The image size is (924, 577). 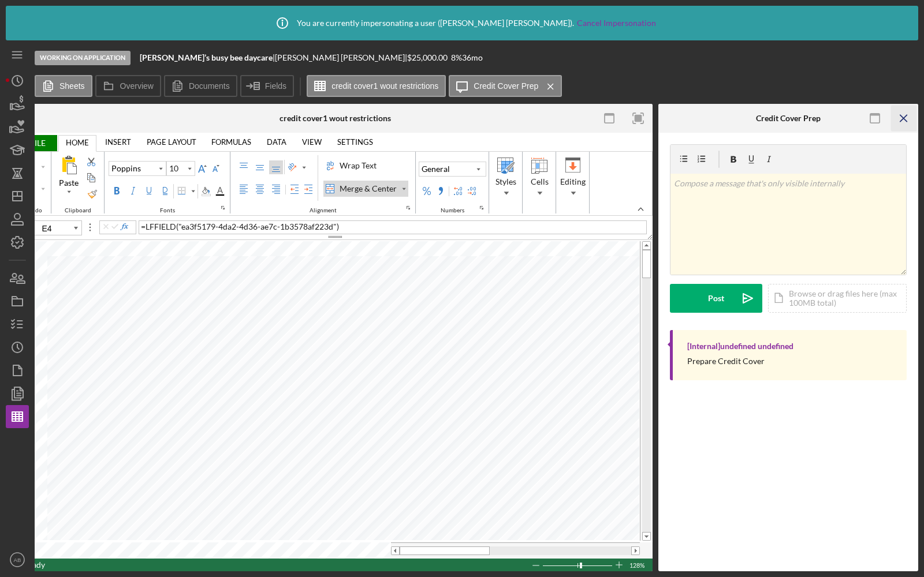 What do you see at coordinates (117, 191) in the screenshot?
I see `label: Bold` at bounding box center [117, 191].